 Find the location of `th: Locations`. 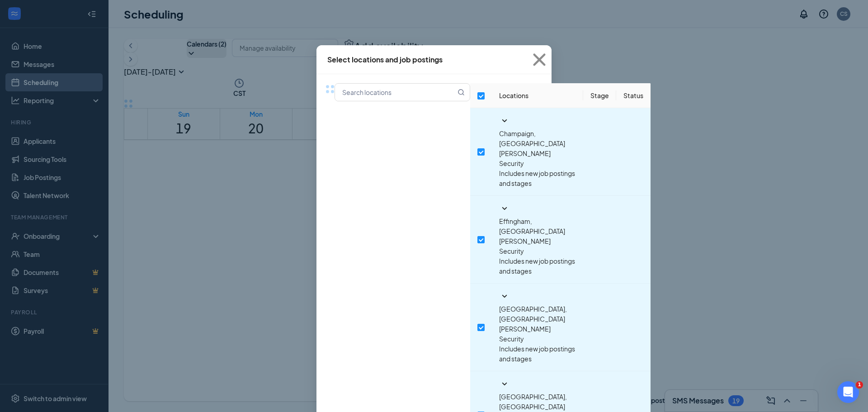

th: Locations is located at coordinates (538, 95).